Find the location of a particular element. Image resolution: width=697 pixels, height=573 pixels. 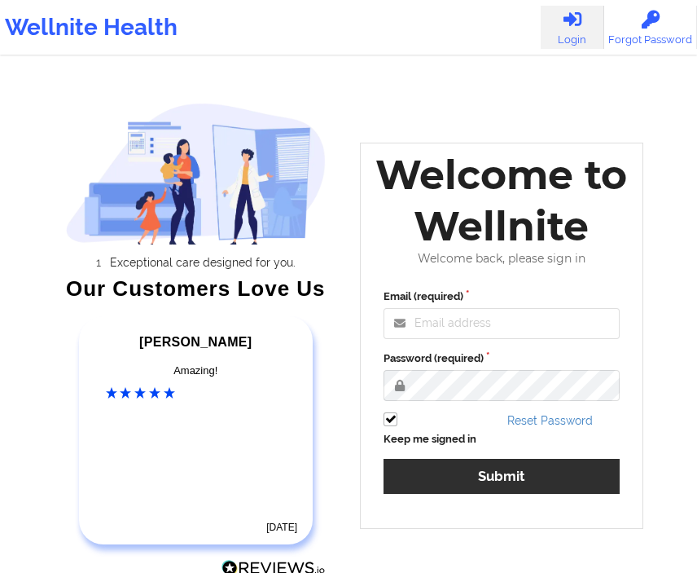

img: wellnite-auth-hero_200.c722682e.png is located at coordinates (196, 174).